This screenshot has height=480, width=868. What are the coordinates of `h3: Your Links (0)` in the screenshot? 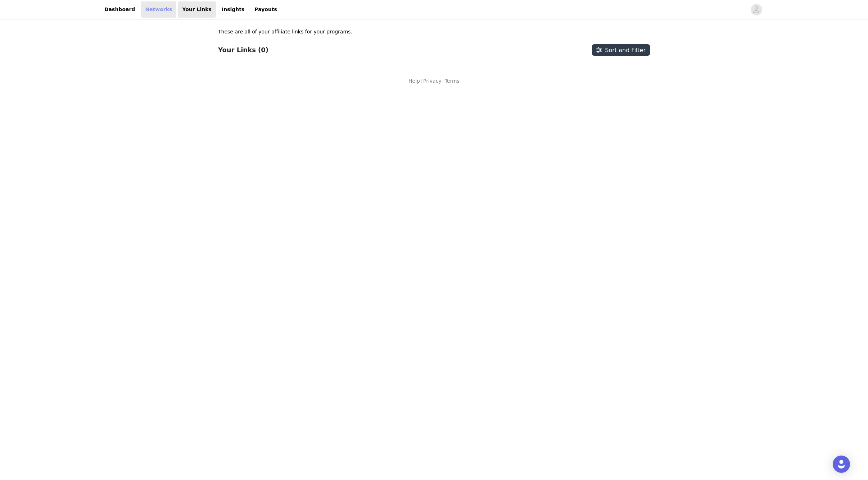 It's located at (243, 50).